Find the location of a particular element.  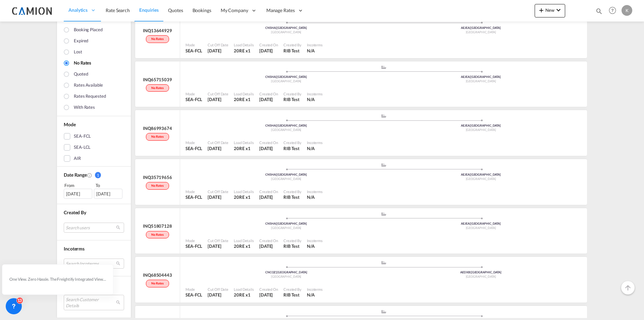

div: Help is located at coordinates (614, 11).